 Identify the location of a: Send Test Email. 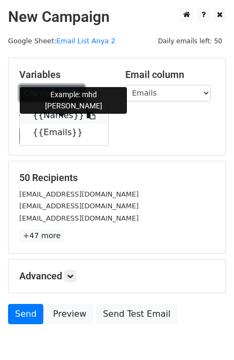
(136, 314).